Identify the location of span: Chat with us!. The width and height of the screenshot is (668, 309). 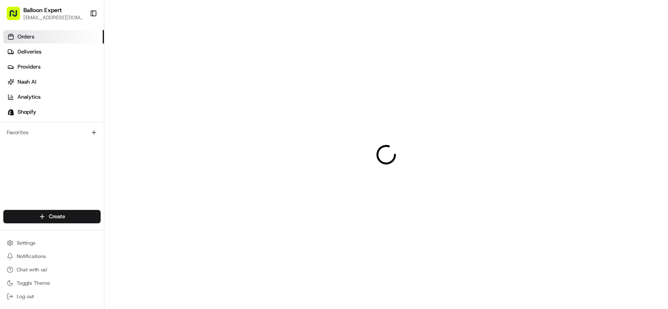
(32, 269).